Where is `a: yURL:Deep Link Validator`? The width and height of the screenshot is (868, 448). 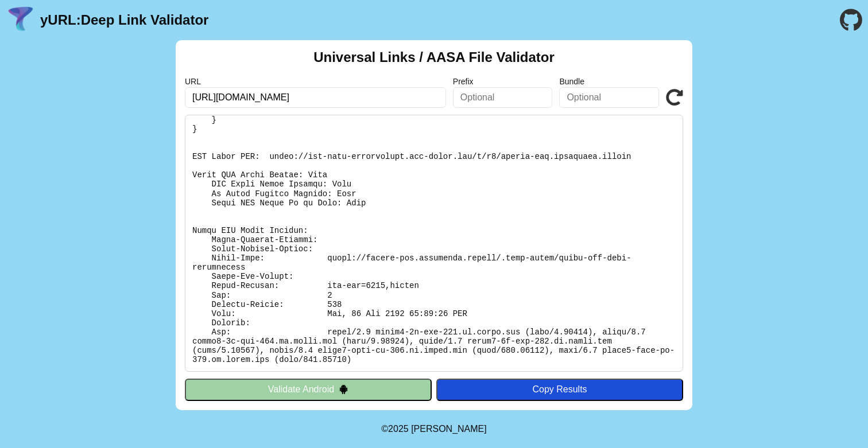
a: yURL:Deep Link Validator is located at coordinates (124, 20).